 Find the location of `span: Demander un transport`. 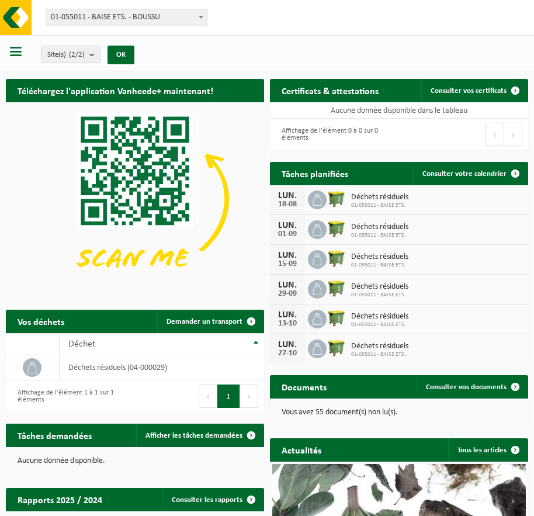

span: Demander un transport is located at coordinates (204, 321).